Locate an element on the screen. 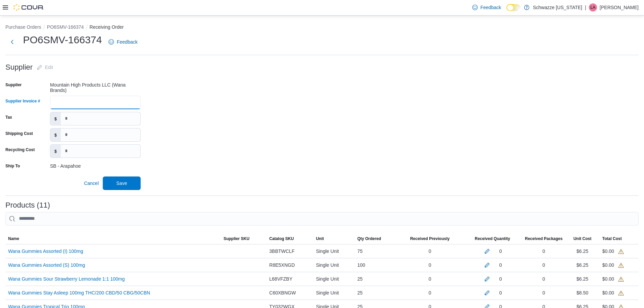  a: Wana Gummies Assorted (I) 100mg is located at coordinates (46, 251).